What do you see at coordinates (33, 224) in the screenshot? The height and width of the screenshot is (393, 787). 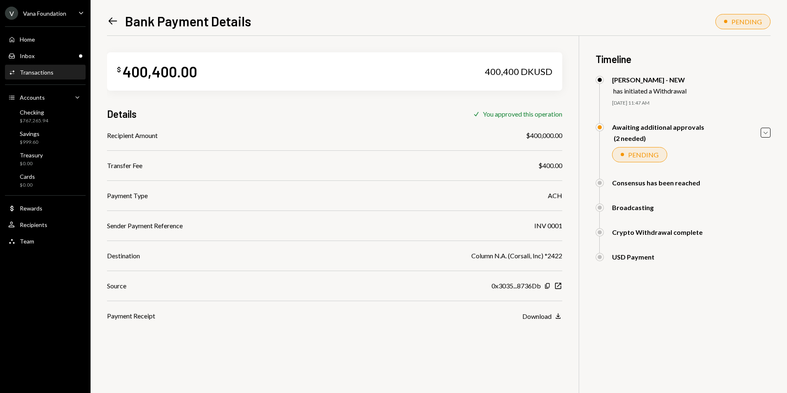 I see `div: Recipients` at bounding box center [33, 224].